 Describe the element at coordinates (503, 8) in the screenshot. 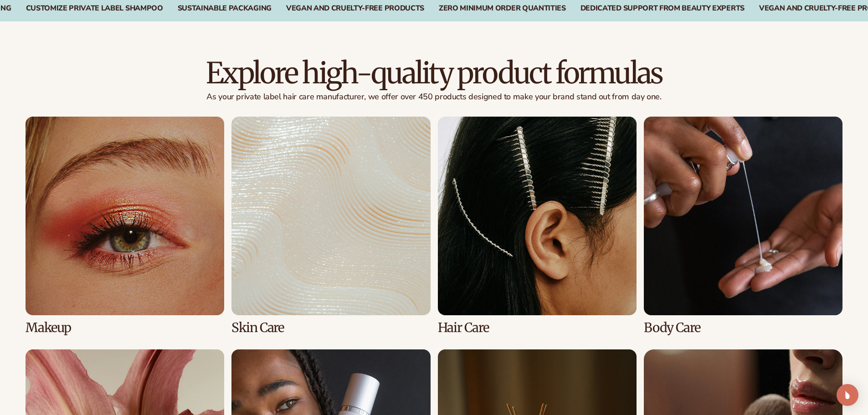

I see `div: ZERO MINIMUM ORDER QUANTITIES` at that location.